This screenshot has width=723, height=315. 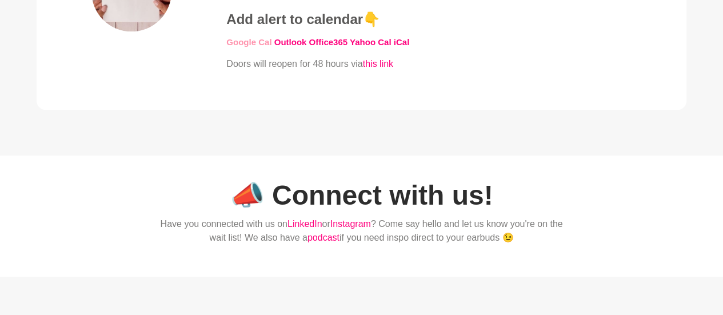 I want to click on p: Have you connected with us on or ? Come say hello and let us know you're on the wait list! We als..., so click(x=362, y=231).